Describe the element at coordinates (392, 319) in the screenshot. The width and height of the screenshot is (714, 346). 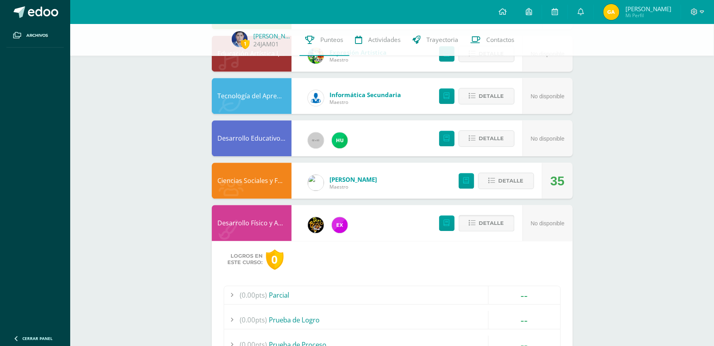
I see `div: Prueba de Logro` at that location.